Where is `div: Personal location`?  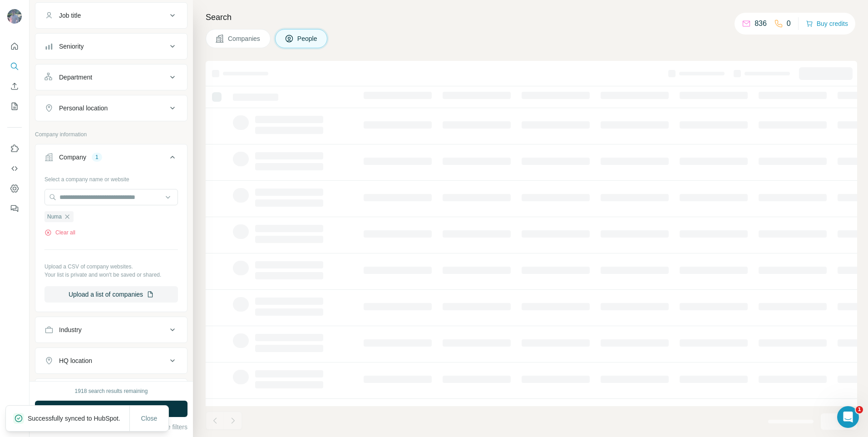 div: Personal location is located at coordinates (83, 108).